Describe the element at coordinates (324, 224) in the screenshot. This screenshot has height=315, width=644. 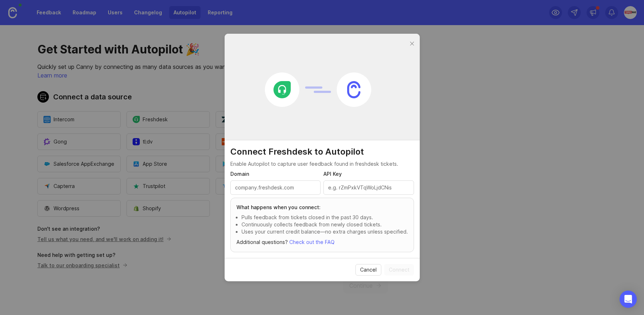
I see `p: Continuously collects feedback from newly closed tickets.` at that location.